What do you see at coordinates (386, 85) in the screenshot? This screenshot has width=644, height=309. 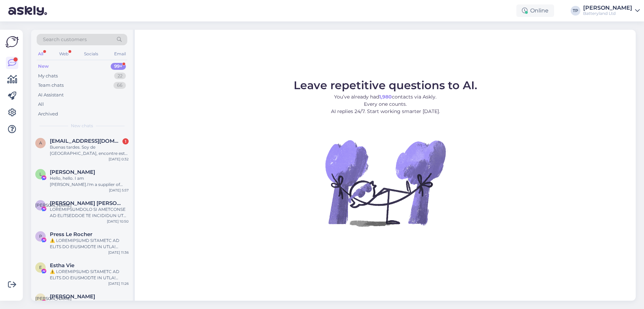 I see `span: Leave repetitive questions to AI.` at bounding box center [386, 85].